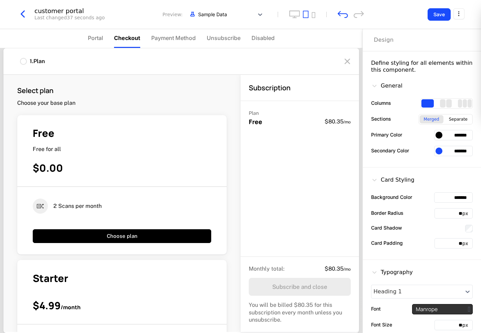  What do you see at coordinates (381, 324) in the screenshot?
I see `label: Font Size` at bounding box center [381, 324].